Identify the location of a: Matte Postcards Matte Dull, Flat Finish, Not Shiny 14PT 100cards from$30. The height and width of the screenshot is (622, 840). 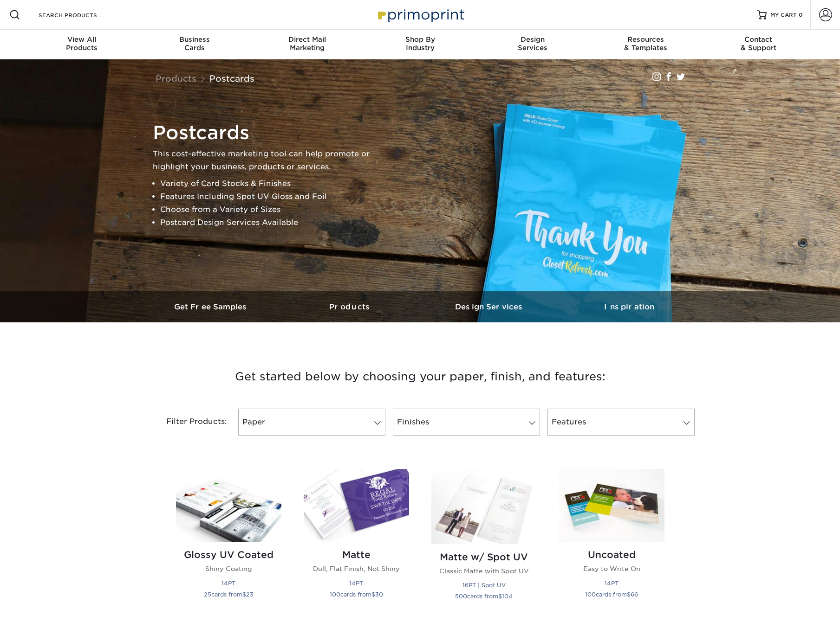
(356, 541).